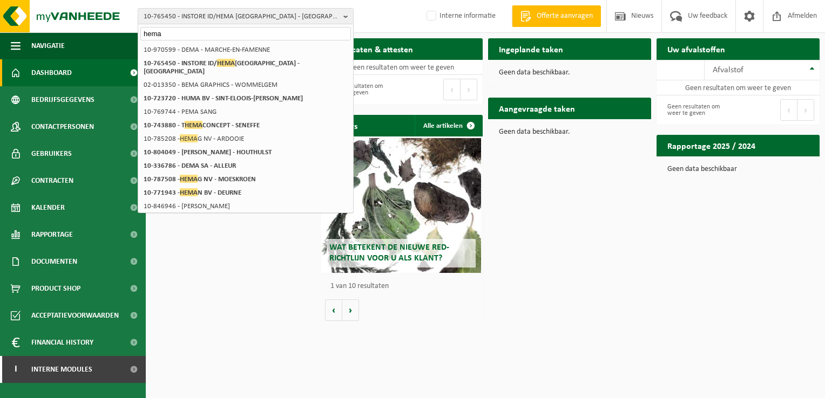 Image resolution: width=825 pixels, height=398 pixels. I want to click on span: Interne modules, so click(62, 370).